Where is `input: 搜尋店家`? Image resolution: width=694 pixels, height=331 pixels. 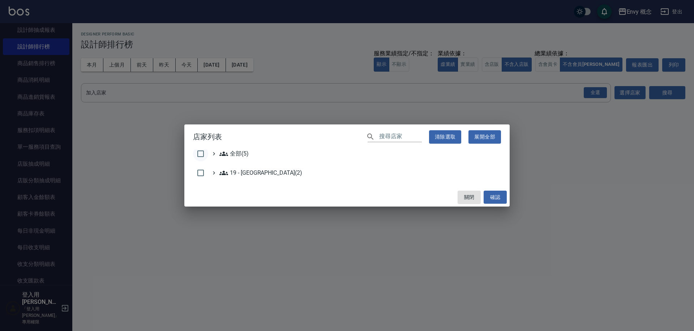 input: 搜尋店家 is located at coordinates (400, 137).